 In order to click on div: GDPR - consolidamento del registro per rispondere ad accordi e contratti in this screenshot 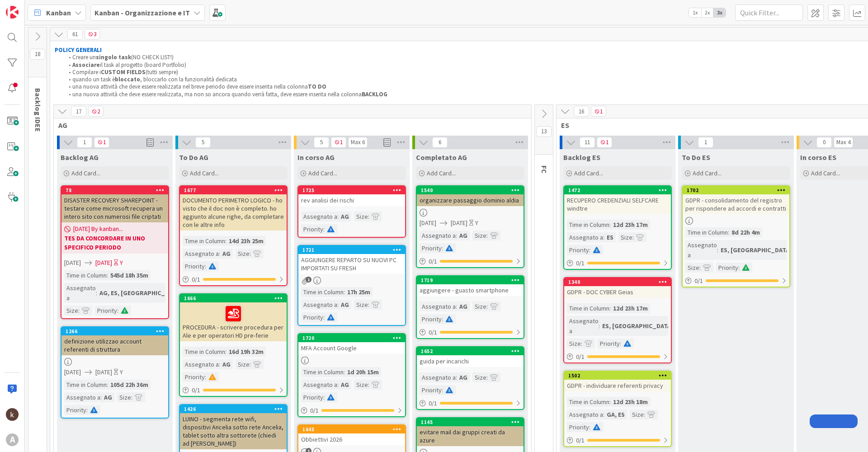, I will do `click(736, 204)`.